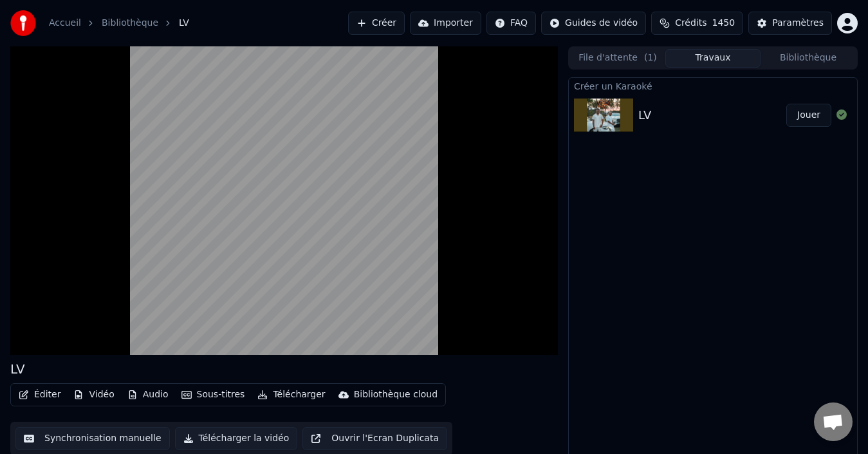 The image size is (868, 454). Describe the element at coordinates (834, 422) in the screenshot. I see `a: Ouvrir le chat` at that location.